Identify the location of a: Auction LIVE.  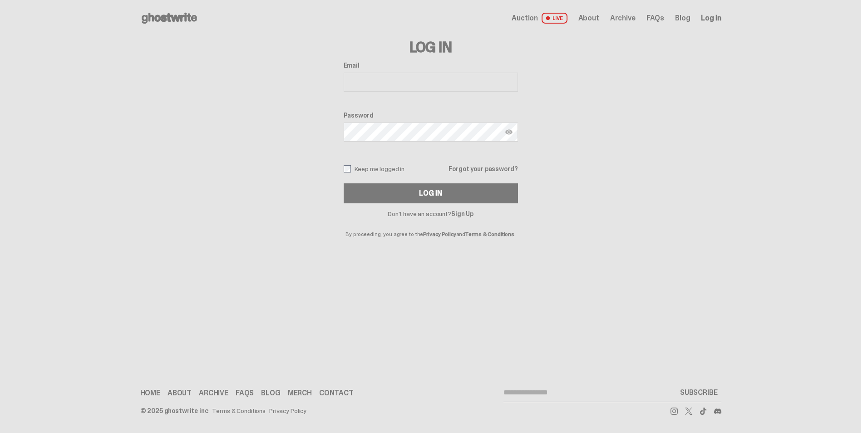
(539, 18).